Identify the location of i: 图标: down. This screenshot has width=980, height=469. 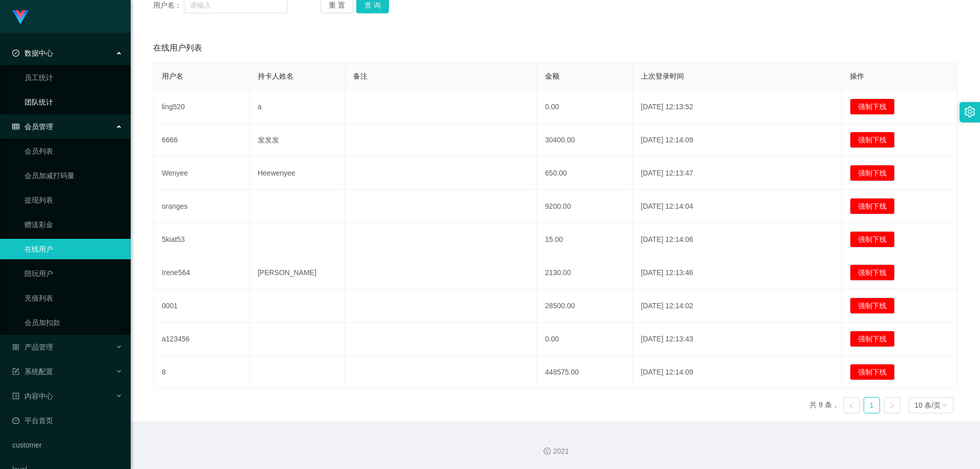
(945, 406).